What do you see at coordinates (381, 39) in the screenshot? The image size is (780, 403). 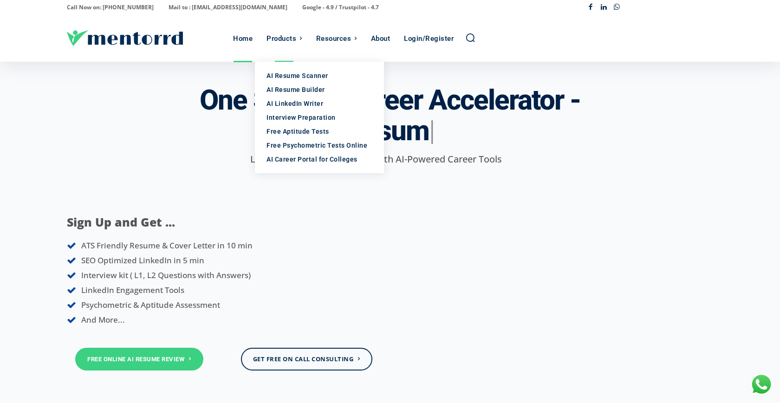 I see `div: About` at bounding box center [381, 39].